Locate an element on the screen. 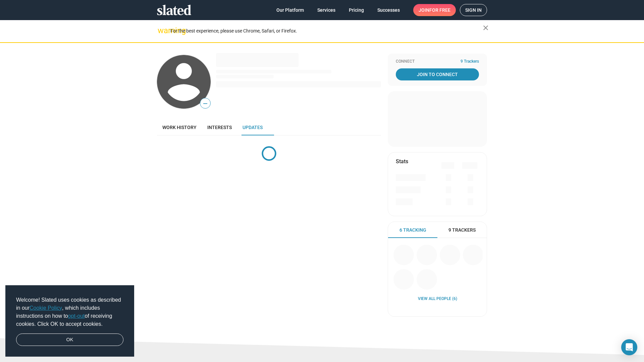 The height and width of the screenshot is (362, 644). a: Our Platform is located at coordinates (290, 10).